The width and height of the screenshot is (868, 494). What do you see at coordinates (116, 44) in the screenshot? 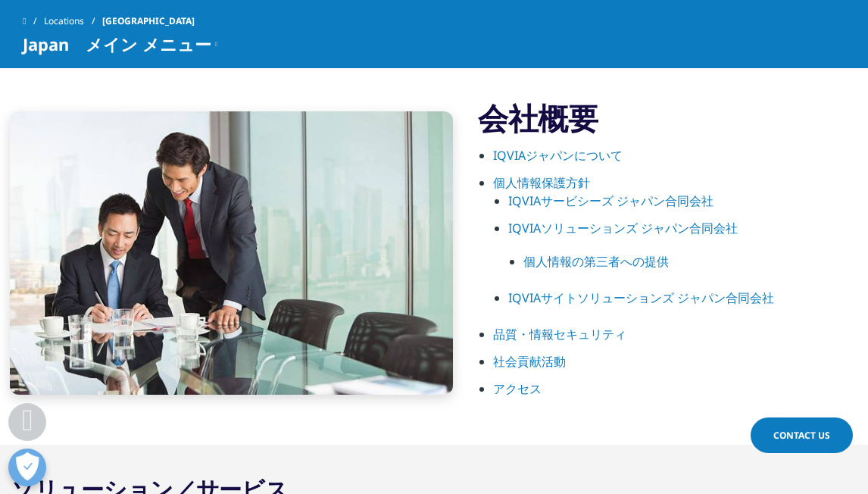
I see `span: Japan メイン メニュー` at bounding box center [116, 44].